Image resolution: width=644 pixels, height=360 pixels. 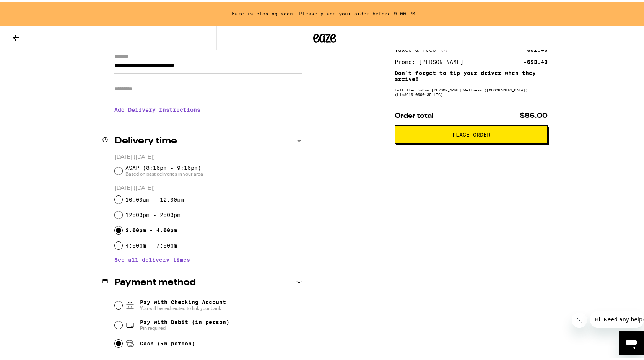 What do you see at coordinates (536, 61) in the screenshot?
I see `div: -$23.40` at bounding box center [536, 61].